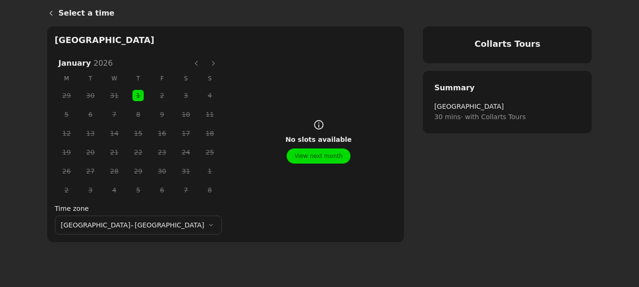 The height and width of the screenshot is (287, 639). I want to click on button: Monday, 5 January 2026, so click(67, 115).